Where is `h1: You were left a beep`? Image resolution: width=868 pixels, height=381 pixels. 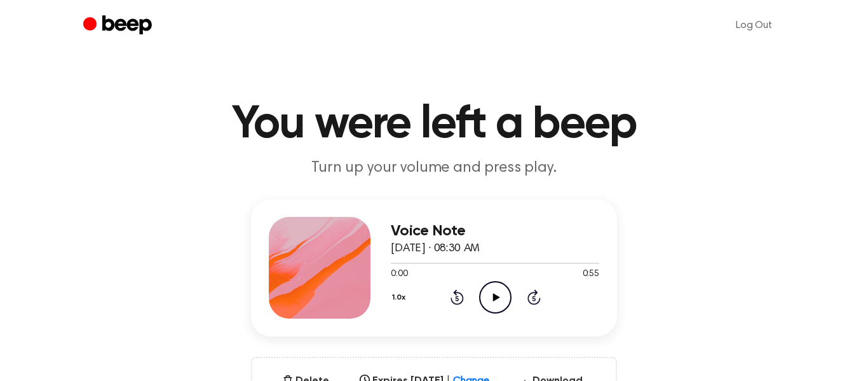
h1: You were left a beep is located at coordinates (434, 124).